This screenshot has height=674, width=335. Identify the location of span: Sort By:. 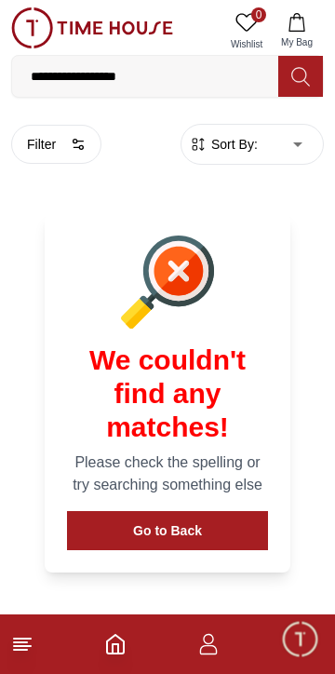
(233, 144).